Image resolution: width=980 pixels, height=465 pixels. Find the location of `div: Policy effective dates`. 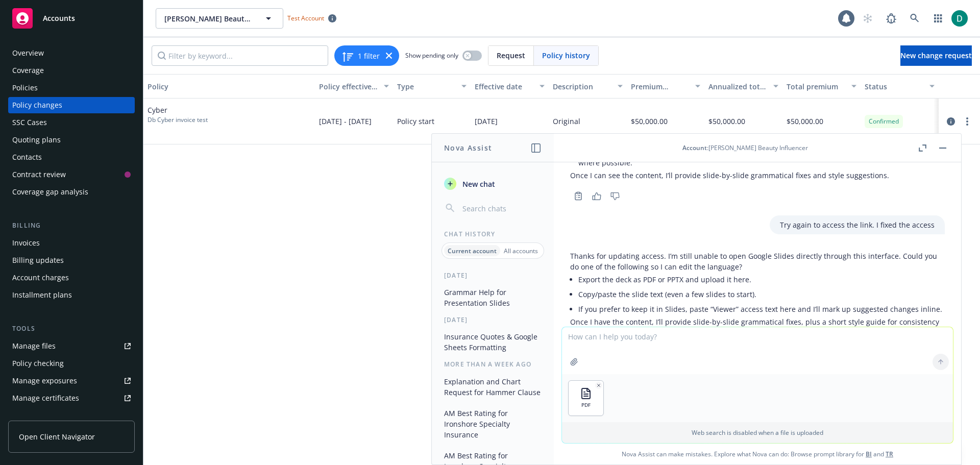

div: Policy effective dates is located at coordinates (348, 86).